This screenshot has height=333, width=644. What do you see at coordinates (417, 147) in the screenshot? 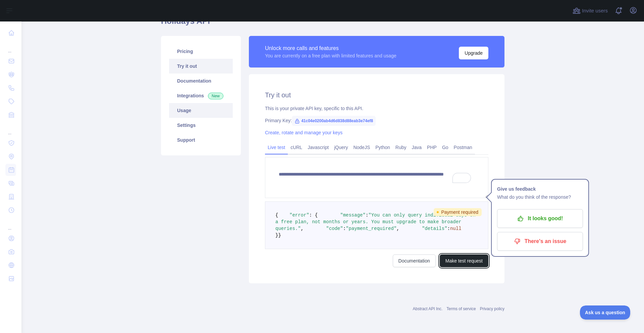
I see `a: Java` at bounding box center [417, 147].